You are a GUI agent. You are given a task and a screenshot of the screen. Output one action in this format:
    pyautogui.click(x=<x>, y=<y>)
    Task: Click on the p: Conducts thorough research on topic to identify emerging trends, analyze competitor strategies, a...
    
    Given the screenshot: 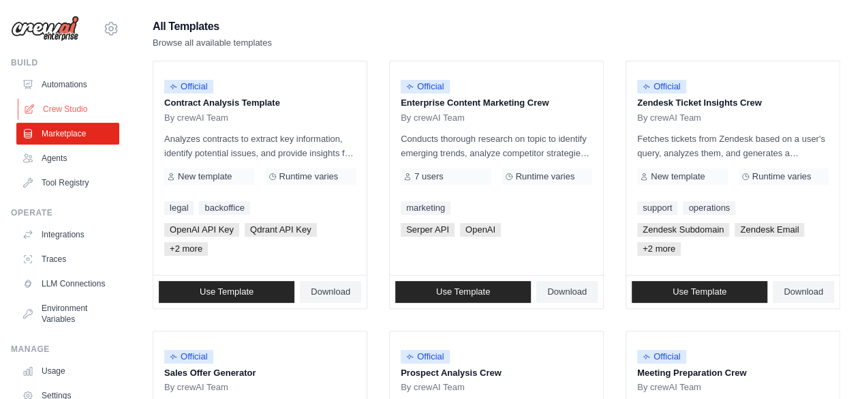 What is the action you would take?
    pyautogui.click(x=496, y=146)
    